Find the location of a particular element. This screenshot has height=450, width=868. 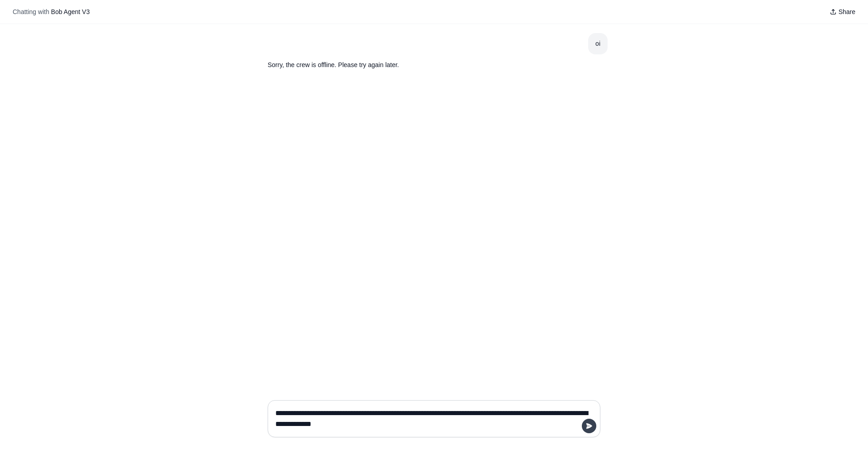

span: Share is located at coordinates (848, 12).